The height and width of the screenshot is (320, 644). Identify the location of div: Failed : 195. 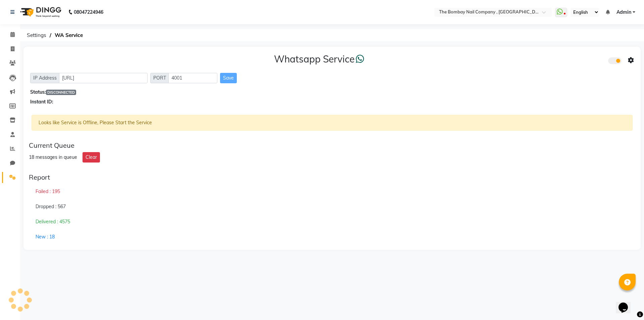
(332, 192).